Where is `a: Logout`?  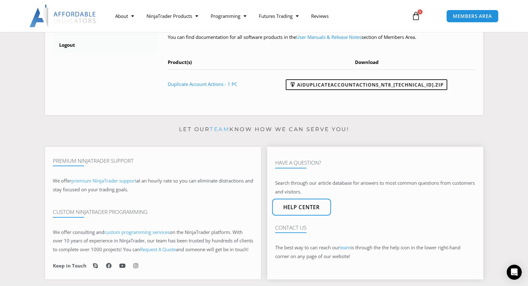
a: Logout is located at coordinates (106, 45).